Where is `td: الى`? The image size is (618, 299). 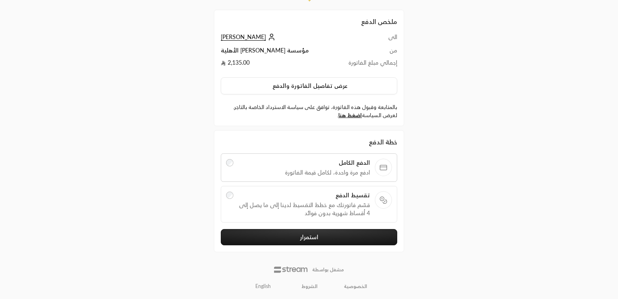
td: الى is located at coordinates (366, 39).